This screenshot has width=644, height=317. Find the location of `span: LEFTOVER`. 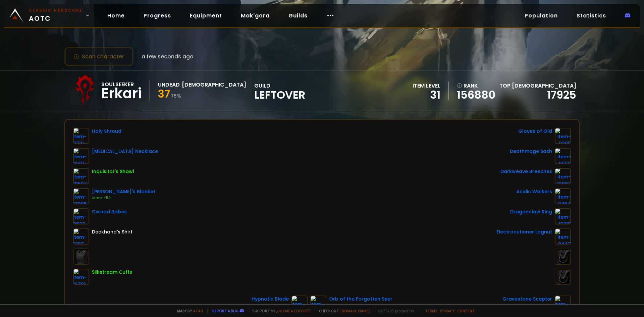

span: LEFTOVER is located at coordinates (280, 95).